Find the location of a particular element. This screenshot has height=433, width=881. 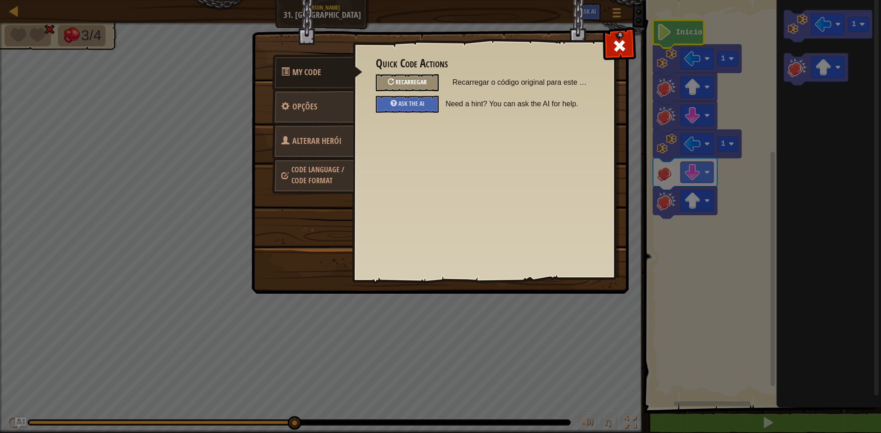

a: Opções is located at coordinates (313, 107).